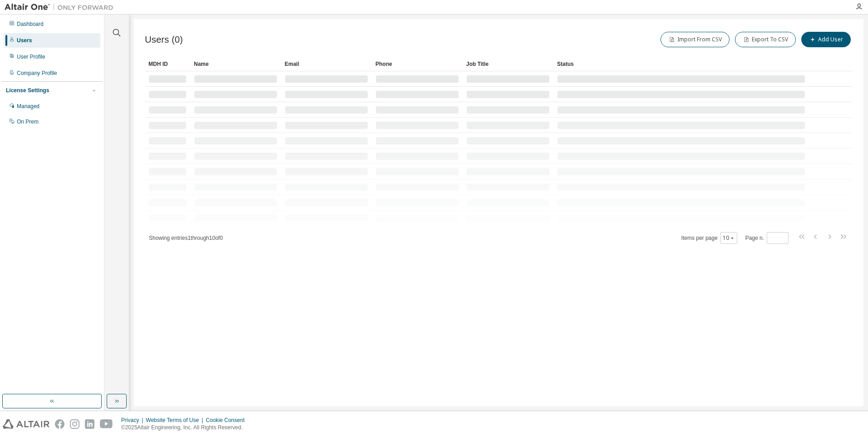 The width and height of the screenshot is (868, 437). I want to click on div: Email, so click(326, 64).